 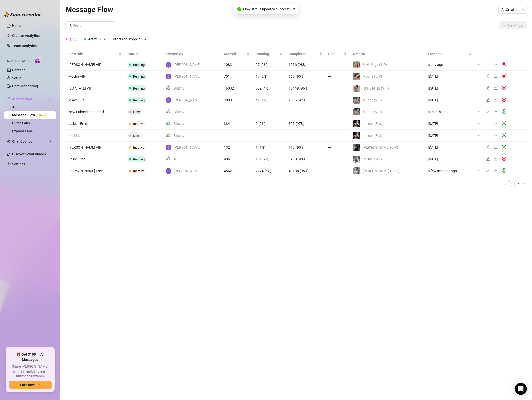 What do you see at coordinates (23, 15) in the screenshot?
I see `img: logo-BBDzfeDw.svg` at bounding box center [23, 15].